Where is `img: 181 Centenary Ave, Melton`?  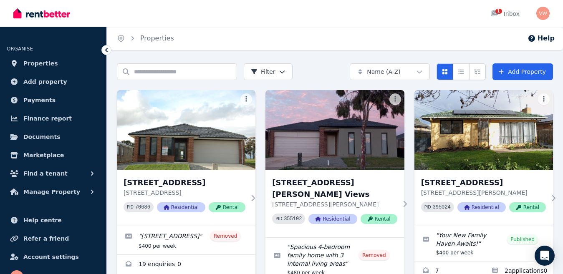 img: 181 Centenary Ave, Melton is located at coordinates (483, 130).